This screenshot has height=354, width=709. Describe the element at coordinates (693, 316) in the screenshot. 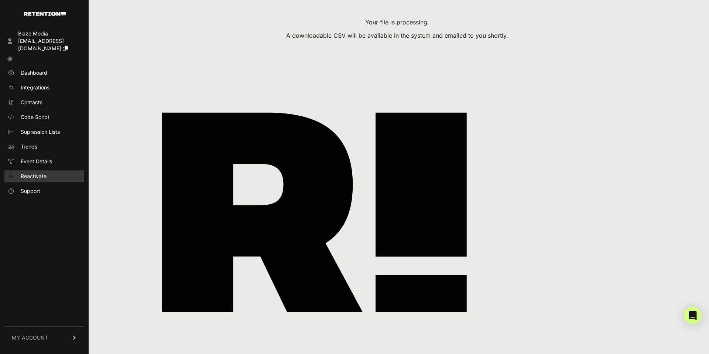

I see `div: Open Intercom Messenger` at that location.